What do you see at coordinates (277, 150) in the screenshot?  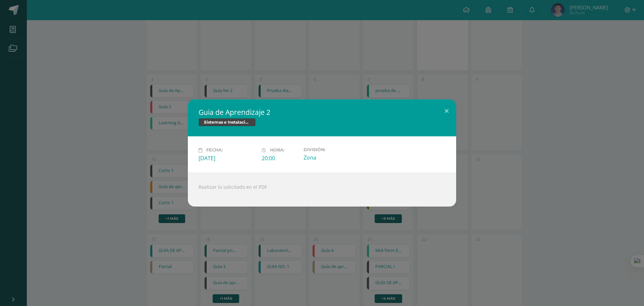 I see `span: Hora:` at bounding box center [277, 150].